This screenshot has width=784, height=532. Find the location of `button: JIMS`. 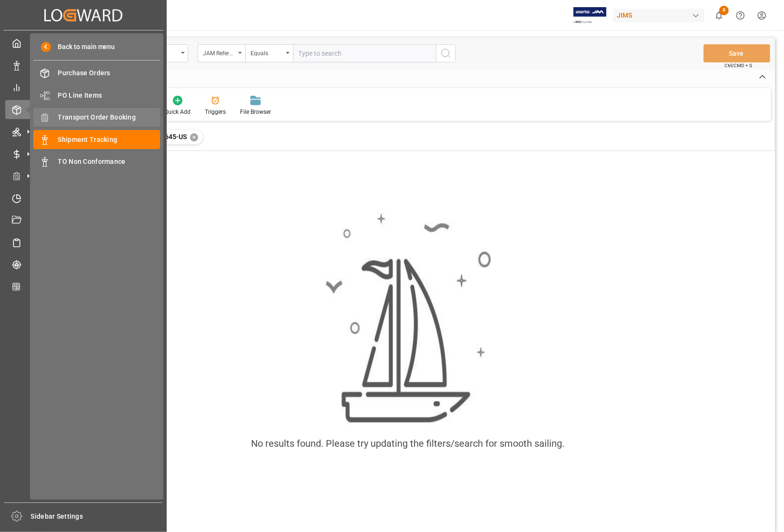

button: JIMS is located at coordinates (661, 15).